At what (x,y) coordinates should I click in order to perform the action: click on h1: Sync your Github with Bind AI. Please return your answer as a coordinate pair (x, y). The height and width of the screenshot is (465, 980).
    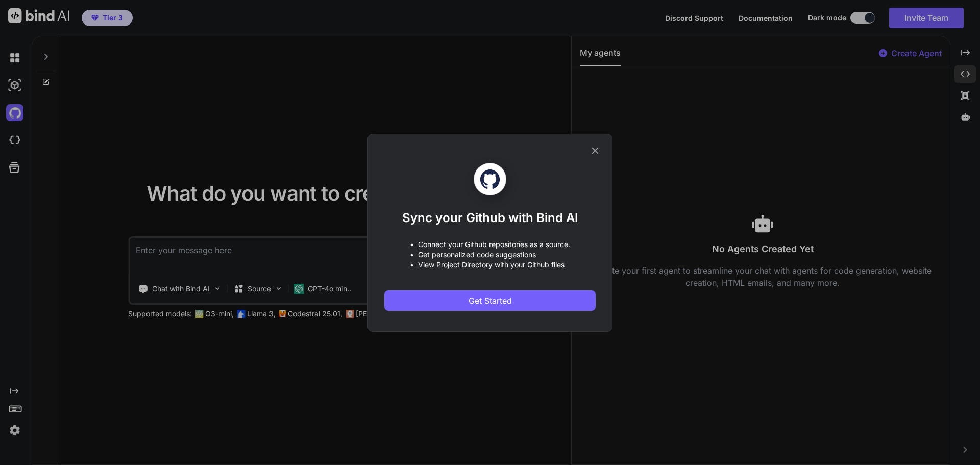
    Looking at the image, I should click on (490, 218).